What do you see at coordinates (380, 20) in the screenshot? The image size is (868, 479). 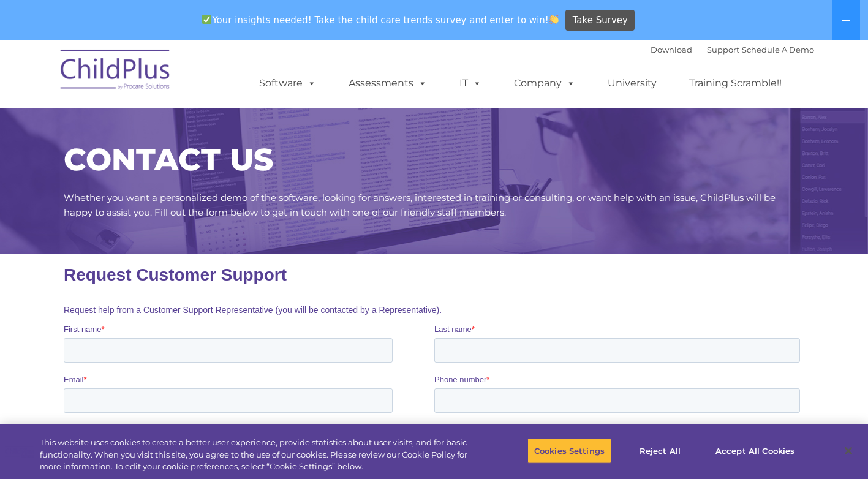 I see `span: Your insights needed! Take the child care trends survey and enter to win!` at bounding box center [380, 20].